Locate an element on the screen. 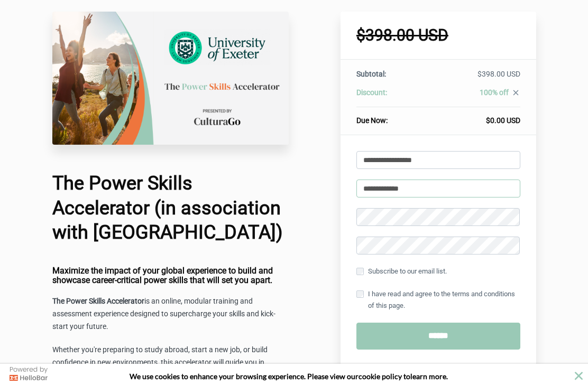 The width and height of the screenshot is (588, 386). a: cookie policy is located at coordinates (380, 376).